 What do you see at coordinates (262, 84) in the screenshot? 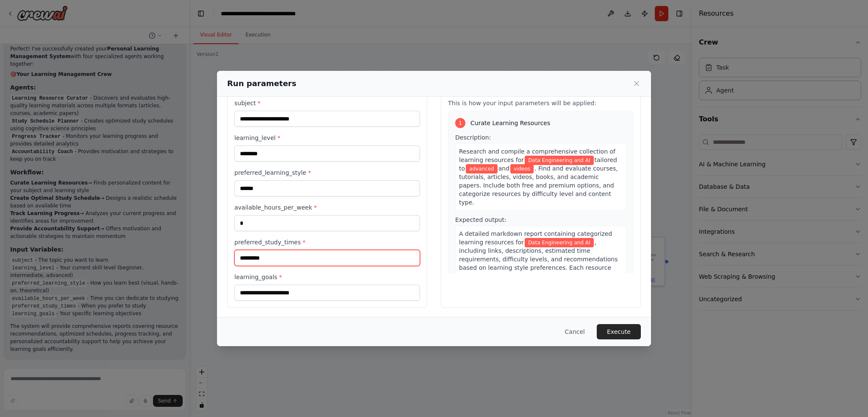
I see `h2: Run parameters` at bounding box center [262, 84].